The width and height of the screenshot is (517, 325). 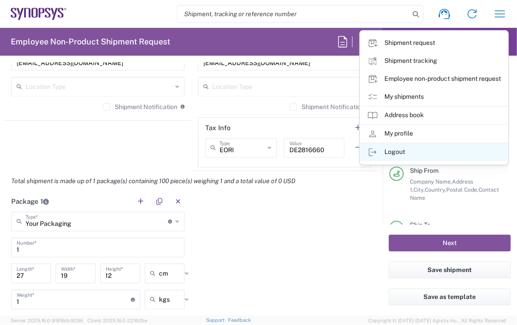 I want to click on button: Next, so click(x=450, y=243).